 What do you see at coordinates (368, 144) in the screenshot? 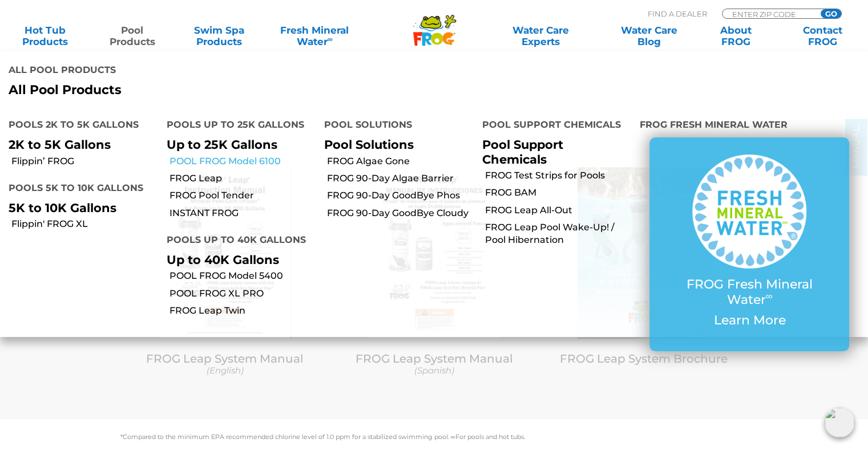
I see `a: Pool Solutions` at bounding box center [368, 144].